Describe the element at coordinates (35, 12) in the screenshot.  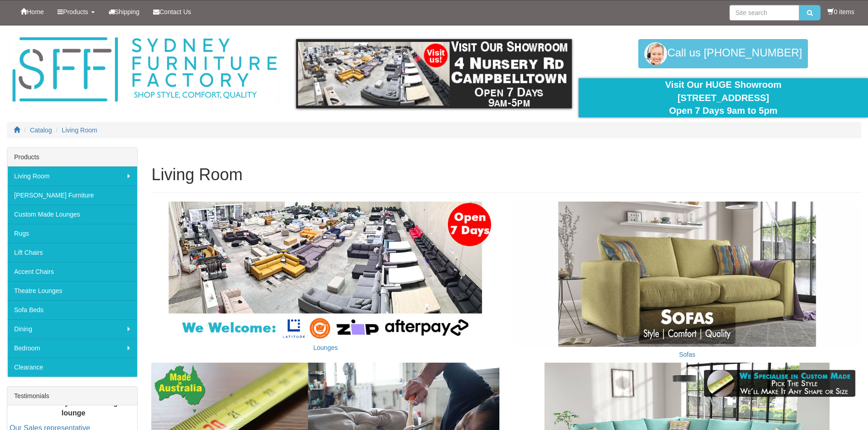
I see `span: Home` at that location.